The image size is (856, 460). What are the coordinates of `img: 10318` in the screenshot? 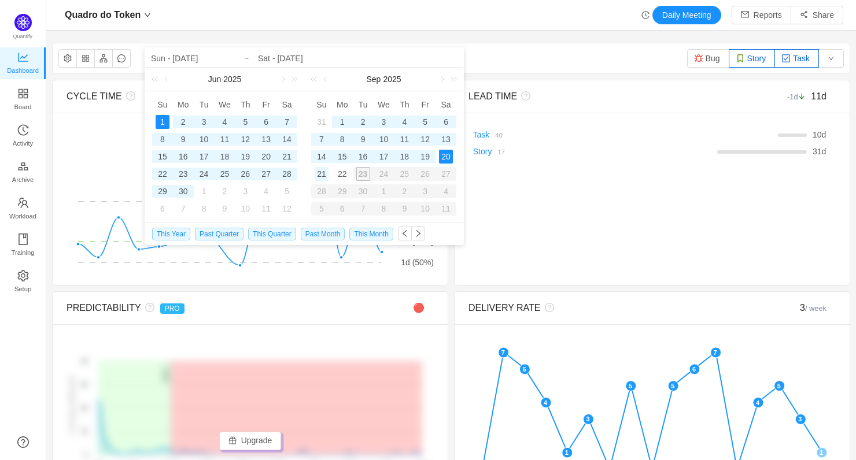 It's located at (786, 58).